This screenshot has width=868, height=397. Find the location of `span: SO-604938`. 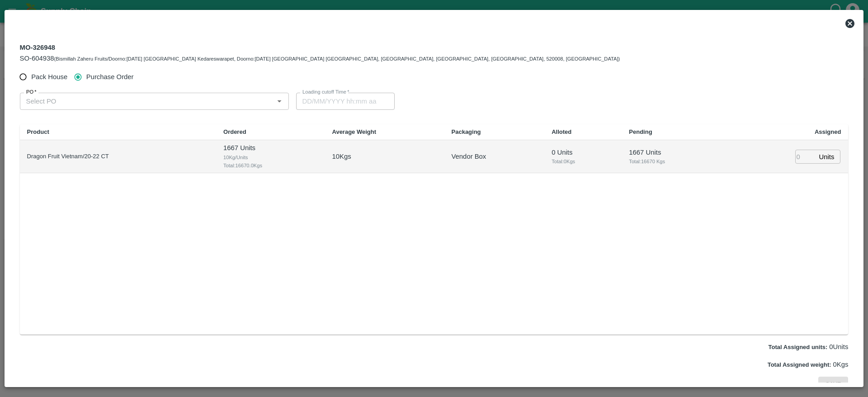

span: SO-604938 is located at coordinates (37, 58).